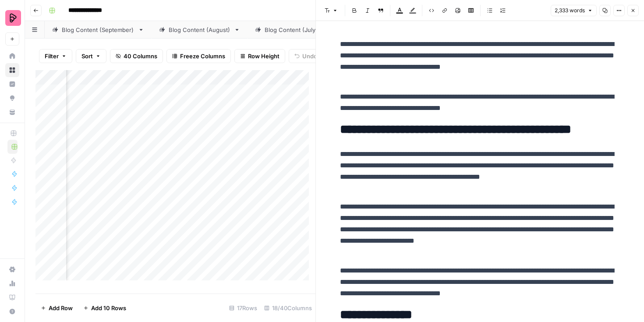 This screenshot has width=644, height=322. I want to click on button: Add 10 Rows, so click(105, 308).